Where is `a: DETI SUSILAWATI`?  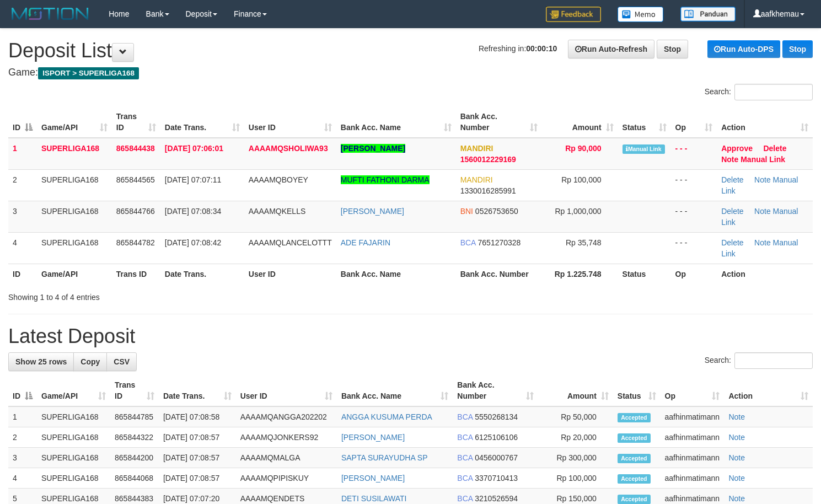 a: DETI SUSILAWATI is located at coordinates (374, 498).